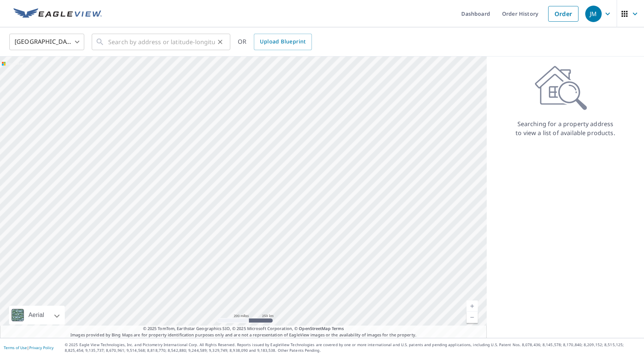 This screenshot has height=357, width=644. What do you see at coordinates (36, 315) in the screenshot?
I see `div: Aerial` at bounding box center [36, 315].